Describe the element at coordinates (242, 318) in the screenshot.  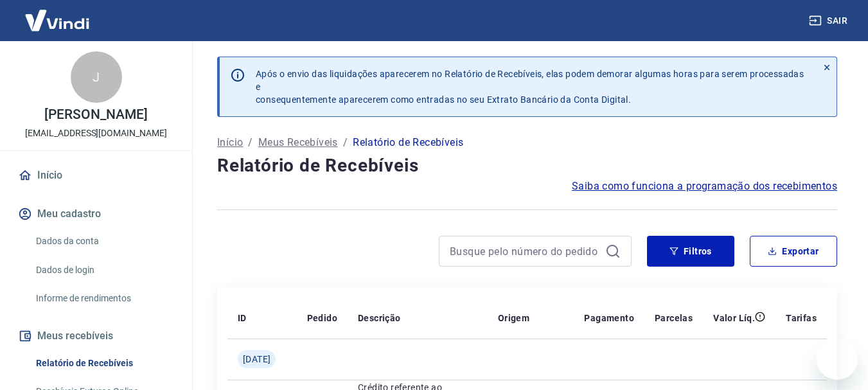
I see `p: ID` at that location.